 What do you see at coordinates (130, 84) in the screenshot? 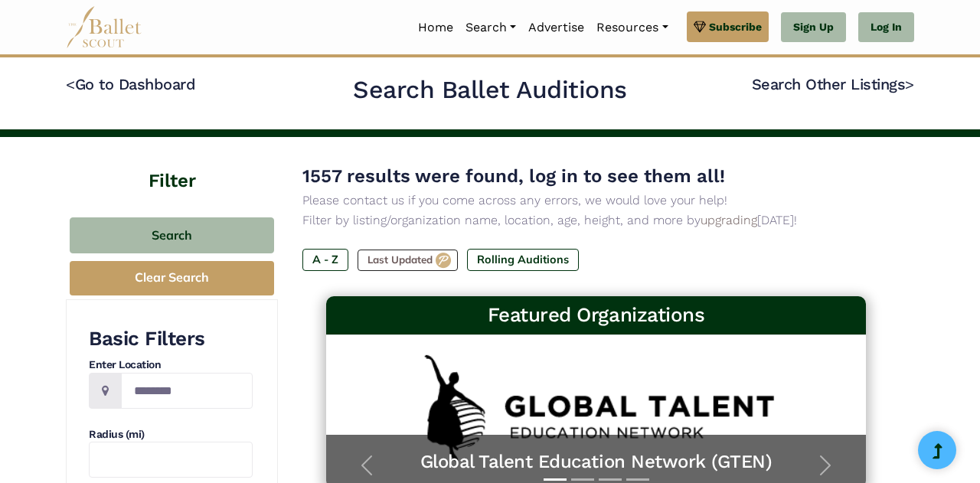
I see `a: <Go to Dashboard` at bounding box center [130, 84].